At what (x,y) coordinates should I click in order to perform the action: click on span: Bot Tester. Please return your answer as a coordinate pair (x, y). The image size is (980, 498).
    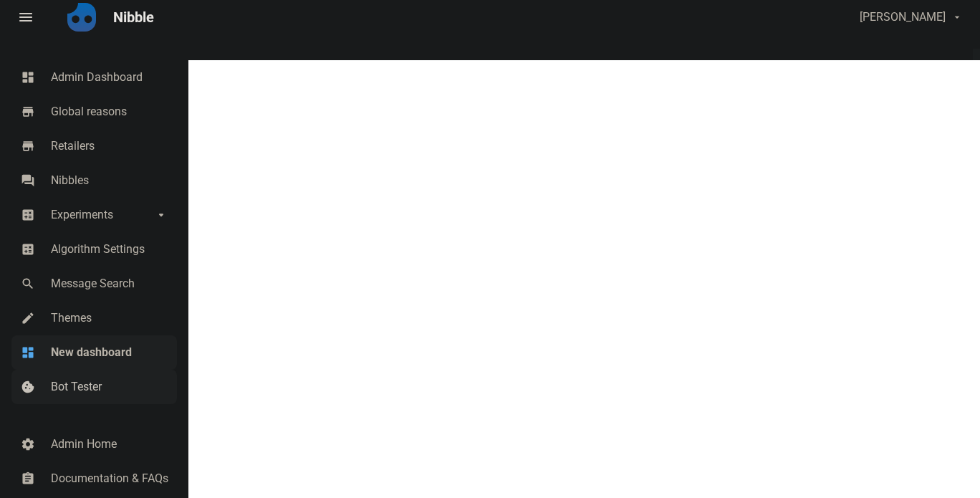
    Looking at the image, I should click on (110, 387).